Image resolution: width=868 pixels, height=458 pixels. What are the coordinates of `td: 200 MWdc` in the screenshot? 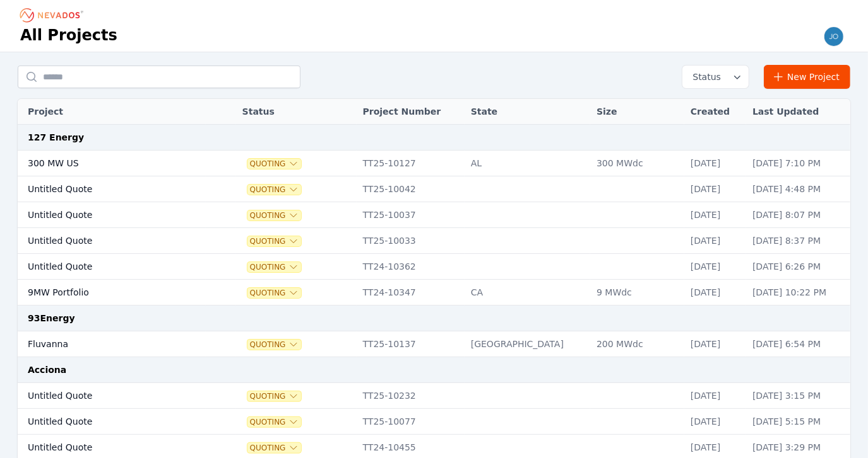 It's located at (637, 344).